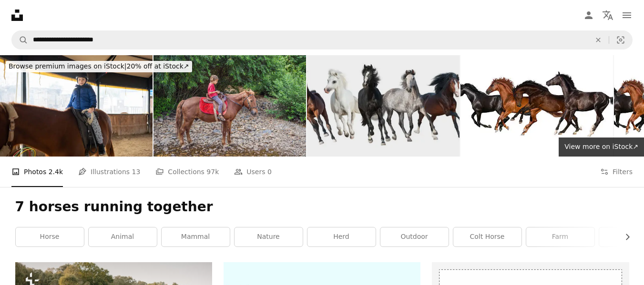 Image resolution: width=644 pixels, height=285 pixels. What do you see at coordinates (617, 172) in the screenshot?
I see `button: Filters` at bounding box center [617, 172].